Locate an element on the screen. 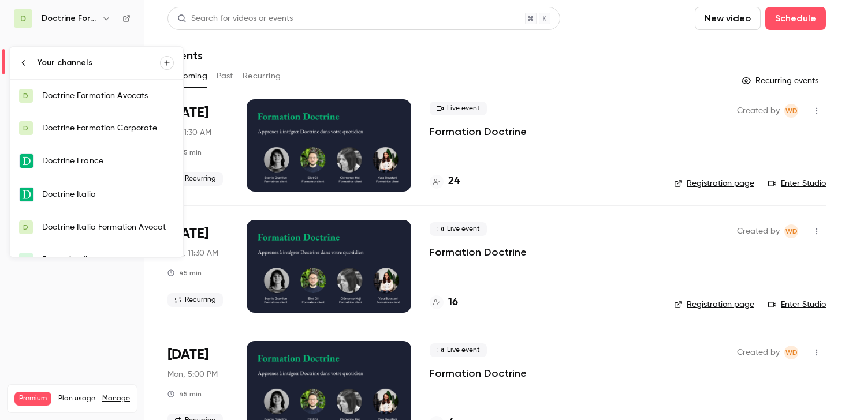 Image resolution: width=849 pixels, height=420 pixels. div: Doctrine France is located at coordinates (108, 161).